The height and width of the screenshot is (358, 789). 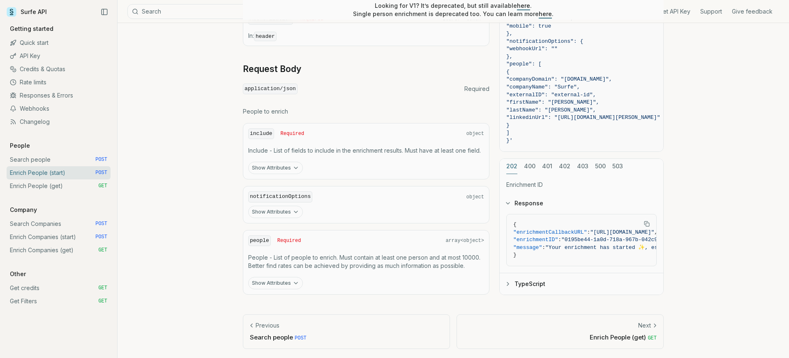 I want to click on span: "mobile": true, so click(x=529, y=25).